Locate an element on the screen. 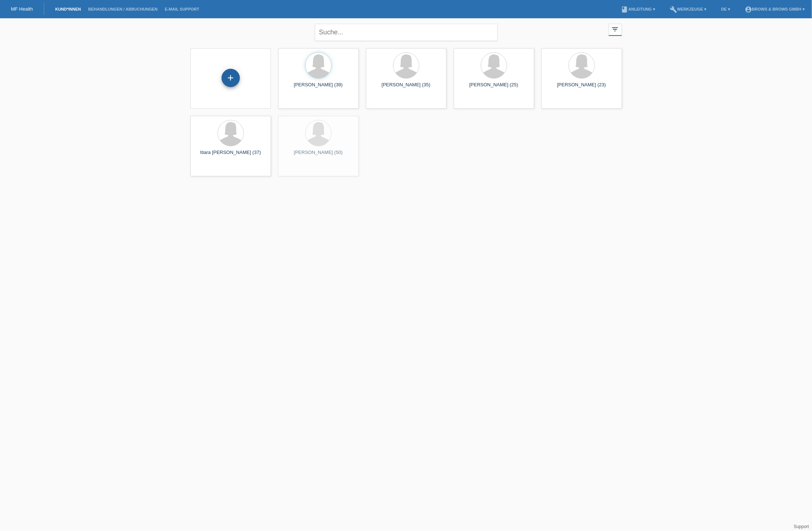  i: build is located at coordinates (674, 9).